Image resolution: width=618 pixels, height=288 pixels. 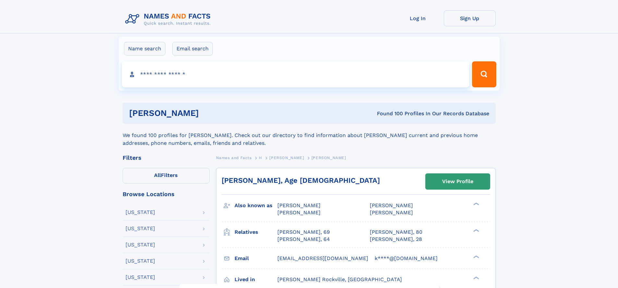 What do you see at coordinates (256, 232) in the screenshot?
I see `h3: Relatives` at bounding box center [256, 232].